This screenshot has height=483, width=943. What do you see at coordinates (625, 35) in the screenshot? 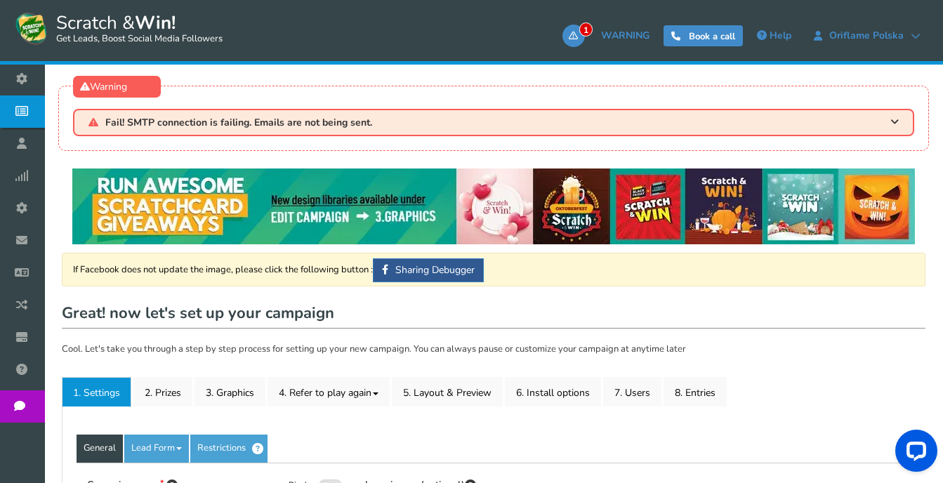
I see `span: WARNING` at bounding box center [625, 35].